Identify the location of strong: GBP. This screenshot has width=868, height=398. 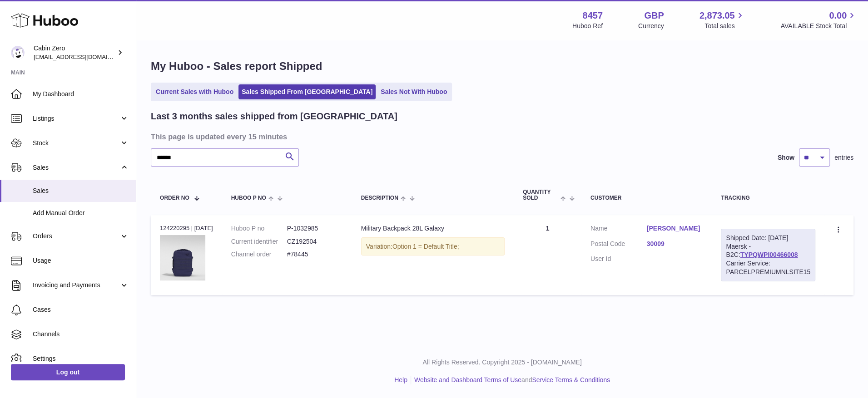
(654, 15).